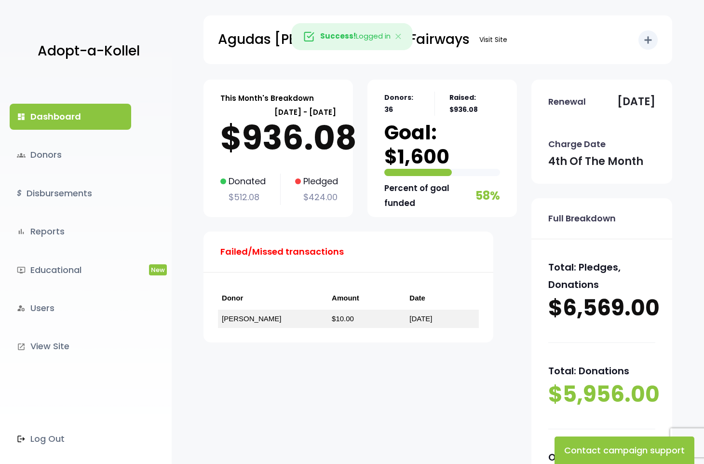 Image resolution: width=704 pixels, height=464 pixels. Describe the element at coordinates (70, 231) in the screenshot. I see `a: bar_chartReports` at that location.